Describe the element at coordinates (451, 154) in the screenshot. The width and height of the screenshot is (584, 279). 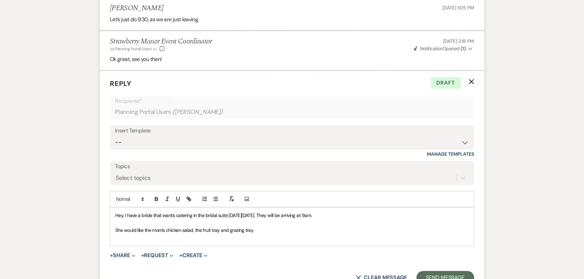
I see `a: Manage Templates` at that location.